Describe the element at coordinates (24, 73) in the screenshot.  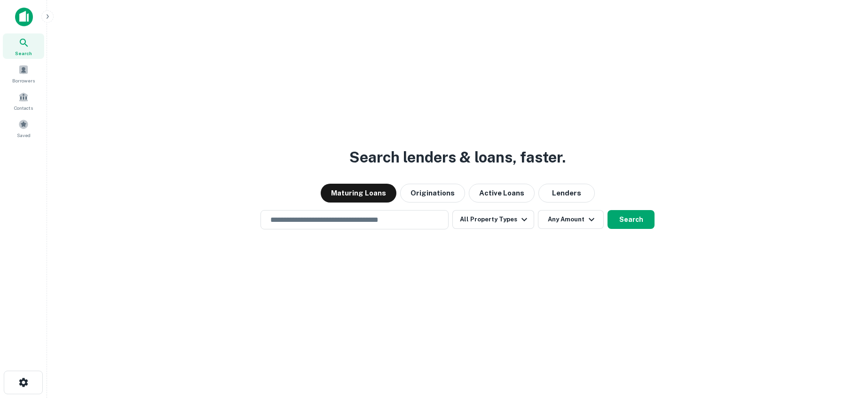
I see `div: Borrowers` at that location.